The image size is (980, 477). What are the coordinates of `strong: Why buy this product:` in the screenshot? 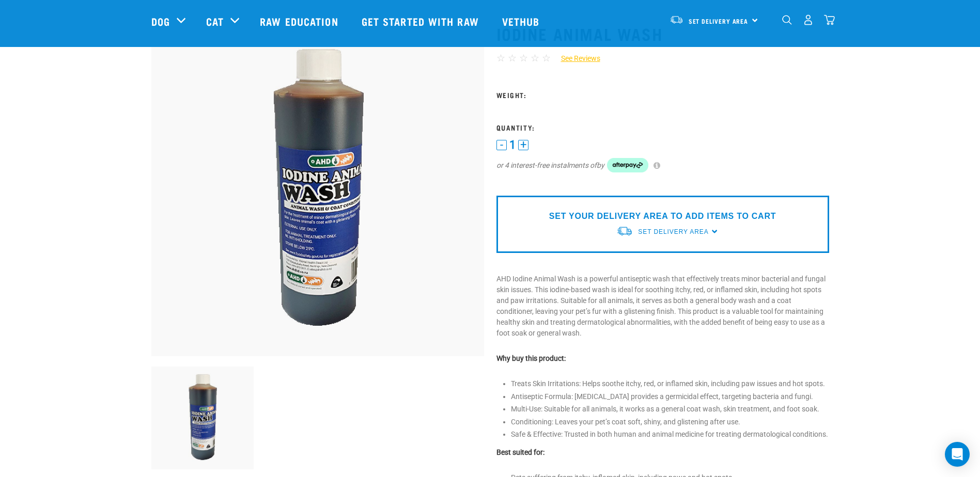 It's located at (531, 358).